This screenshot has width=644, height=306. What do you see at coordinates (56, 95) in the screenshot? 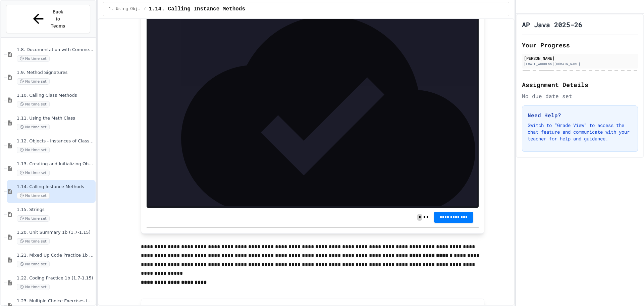
I see `span: 1.10. Calling Class Methods` at bounding box center [56, 95].